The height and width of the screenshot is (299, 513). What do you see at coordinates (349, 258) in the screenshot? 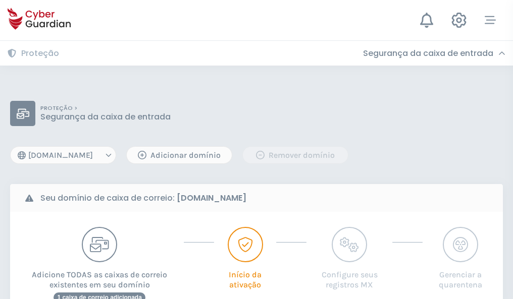
I see `button: Configure seus registros MX` at bounding box center [349, 258].